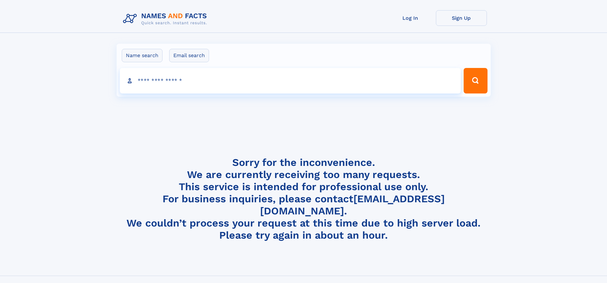 The width and height of the screenshot is (607, 283). What do you see at coordinates (475, 81) in the screenshot?
I see `button: Search Button` at bounding box center [475, 81].